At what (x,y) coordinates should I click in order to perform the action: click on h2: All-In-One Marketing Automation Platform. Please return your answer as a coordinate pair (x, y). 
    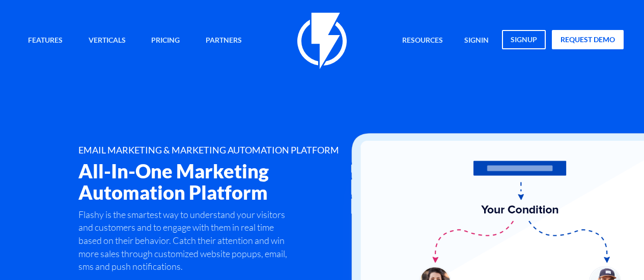
    Looking at the image, I should click on (222, 182).